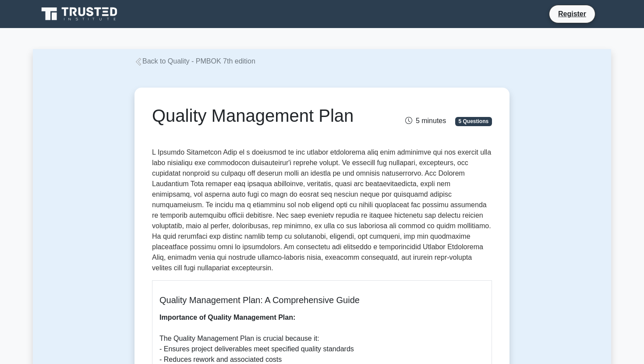  What do you see at coordinates (572, 14) in the screenshot?
I see `a: Register` at bounding box center [572, 14].